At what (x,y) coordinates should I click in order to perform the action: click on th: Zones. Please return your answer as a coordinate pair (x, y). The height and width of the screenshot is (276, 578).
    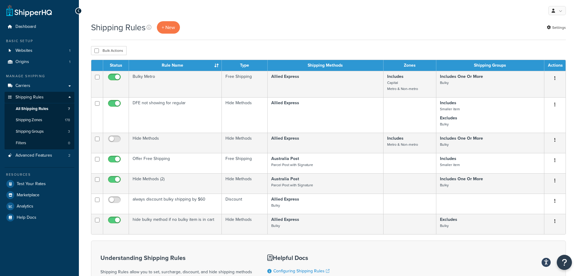
    Looking at the image, I should click on (410, 66).